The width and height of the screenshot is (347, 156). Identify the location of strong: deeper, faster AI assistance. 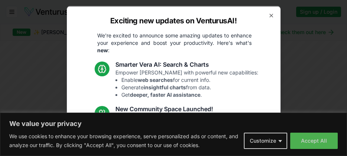
(165, 94).